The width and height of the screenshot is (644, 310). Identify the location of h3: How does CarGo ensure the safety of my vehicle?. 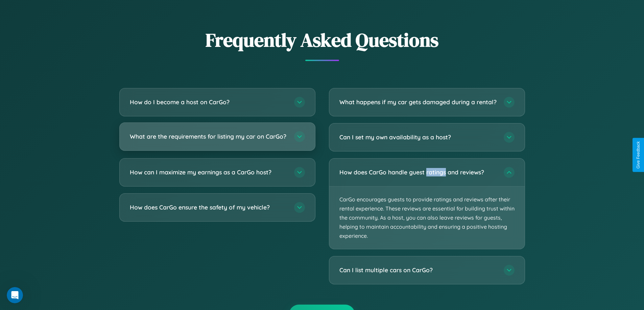
(209, 207).